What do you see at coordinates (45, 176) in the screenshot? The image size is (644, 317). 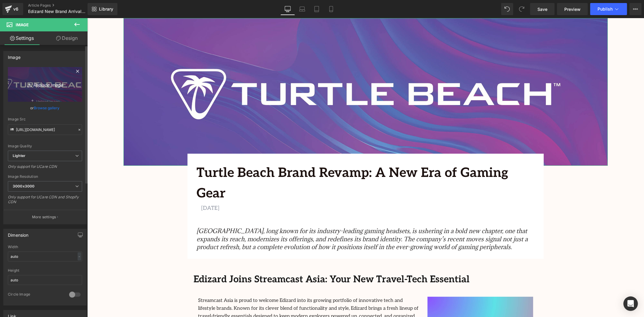 I see `div: Image Resolution` at bounding box center [45, 176].